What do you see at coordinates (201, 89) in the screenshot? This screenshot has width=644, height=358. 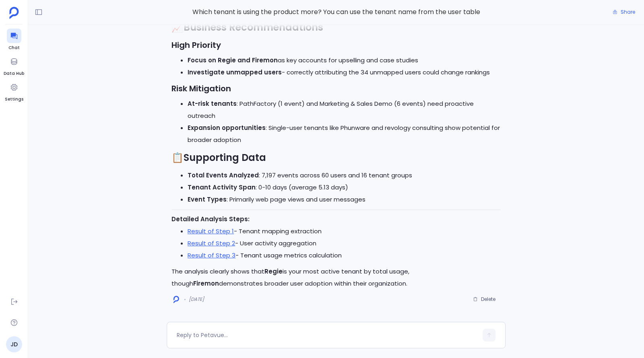 I see `strong: Risk Mitigation` at bounding box center [201, 89].